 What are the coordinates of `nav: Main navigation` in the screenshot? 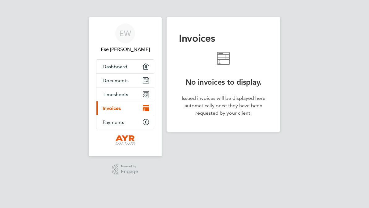 It's located at (125, 87).